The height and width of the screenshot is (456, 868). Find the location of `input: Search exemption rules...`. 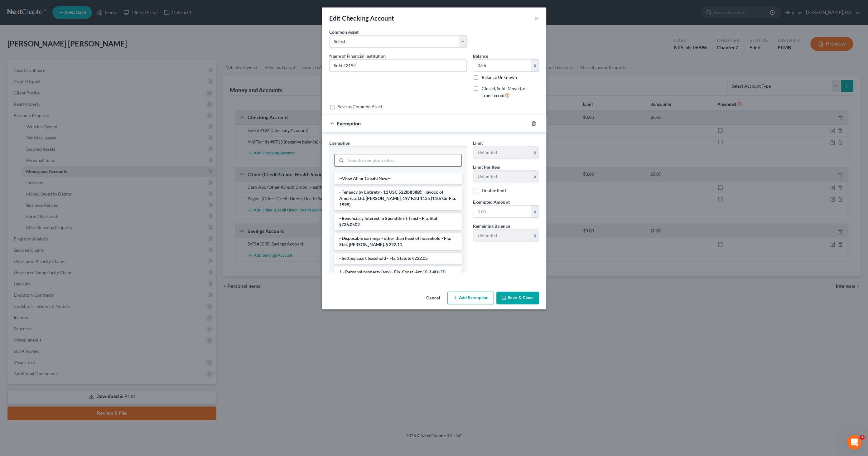

input: Search exemption rules... is located at coordinates (404, 160).